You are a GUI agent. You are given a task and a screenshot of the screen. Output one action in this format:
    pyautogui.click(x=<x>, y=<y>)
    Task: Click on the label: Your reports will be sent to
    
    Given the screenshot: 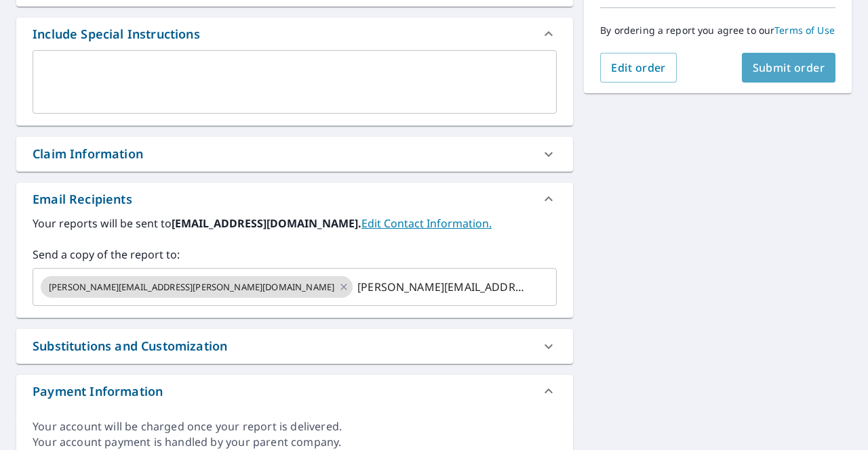 What is the action you would take?
    pyautogui.click(x=294, y=223)
    